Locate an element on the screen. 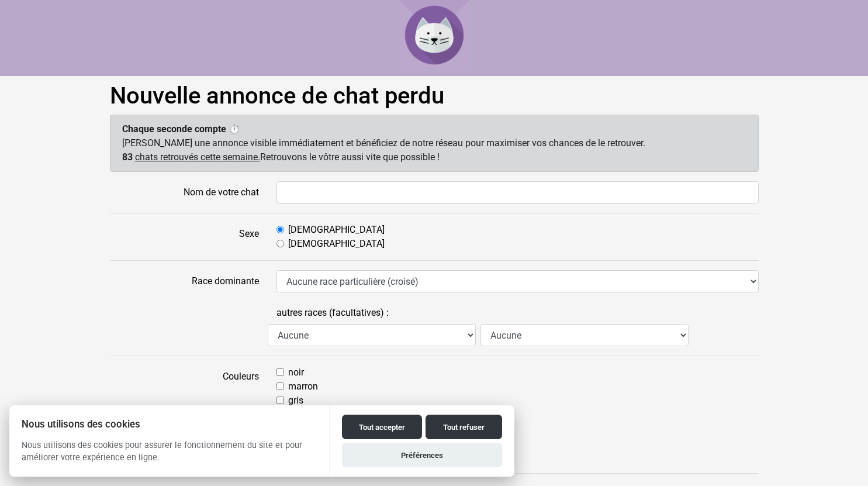  button: Tout accepter is located at coordinates (381, 427).